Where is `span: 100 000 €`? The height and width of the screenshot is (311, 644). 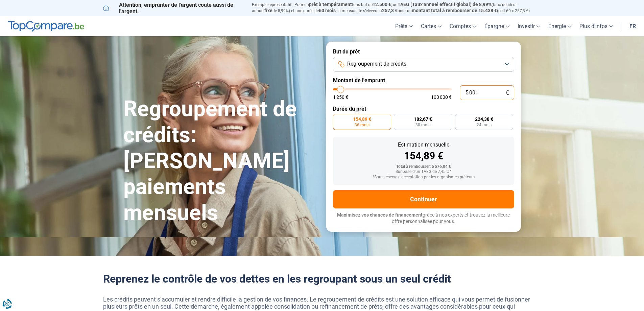 span: 100 000 € is located at coordinates (441, 97).